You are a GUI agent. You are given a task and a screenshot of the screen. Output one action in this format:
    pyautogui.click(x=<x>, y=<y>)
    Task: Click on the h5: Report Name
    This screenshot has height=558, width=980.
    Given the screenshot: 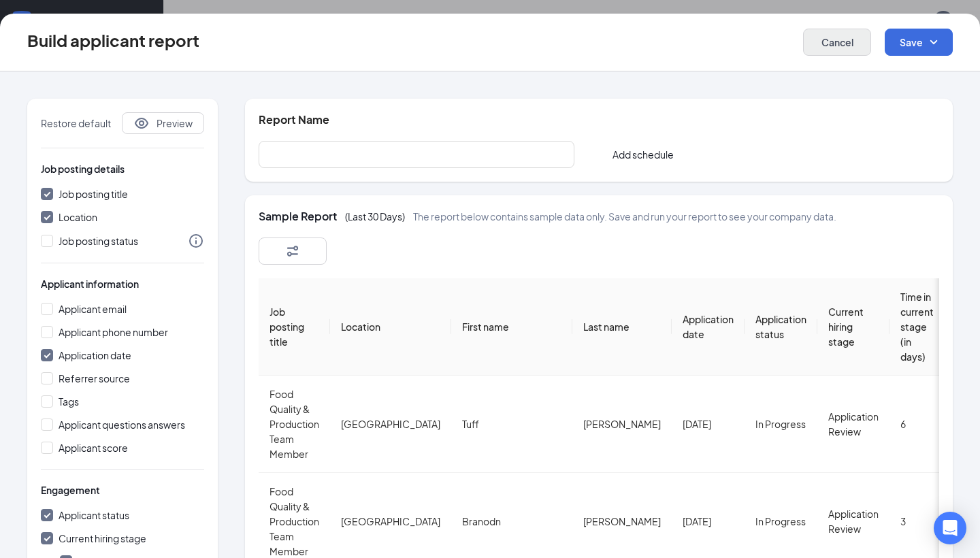 What is the action you would take?
    pyautogui.click(x=294, y=120)
    